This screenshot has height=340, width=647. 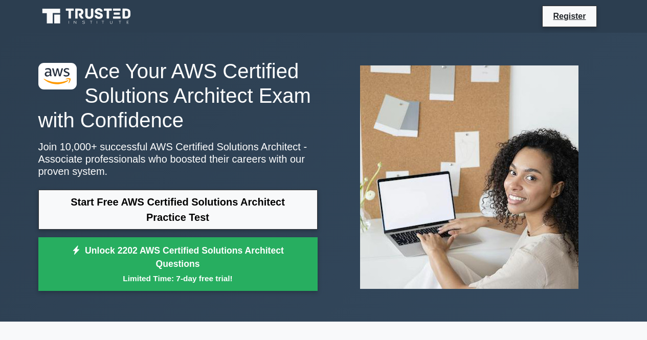 I want to click on p: Join 10,000+ successful AWS Certified Solutions Architect - Associate professionals who boosted t..., so click(x=178, y=159).